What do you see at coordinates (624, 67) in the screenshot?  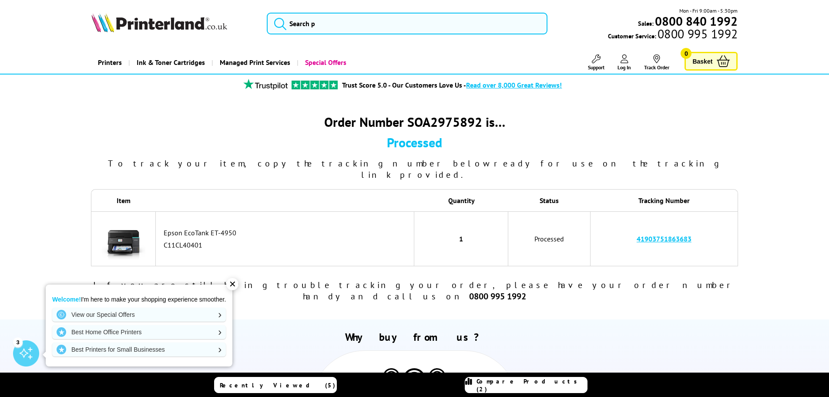 I see `span: Log In` at bounding box center [624, 67].